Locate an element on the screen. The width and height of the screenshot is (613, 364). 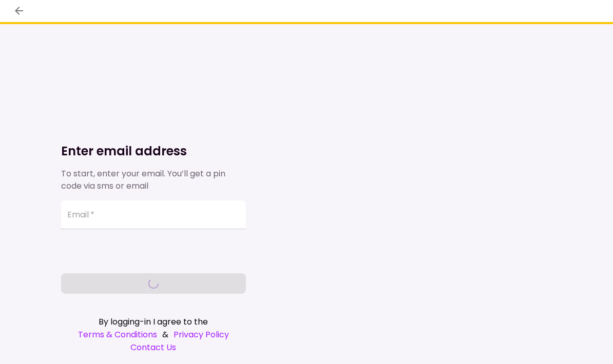
h1: Enter email address is located at coordinates (154, 151).